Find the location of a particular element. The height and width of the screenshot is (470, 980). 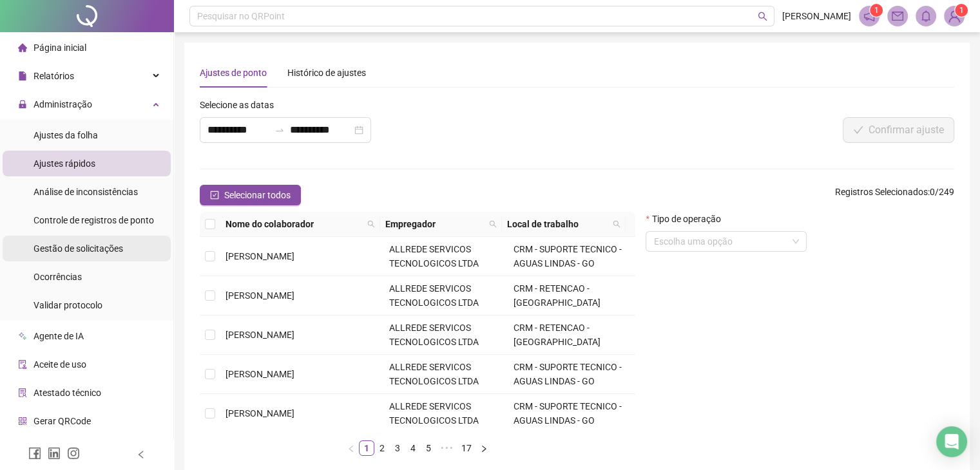

div: Ajustes de ponto is located at coordinates (234, 73).